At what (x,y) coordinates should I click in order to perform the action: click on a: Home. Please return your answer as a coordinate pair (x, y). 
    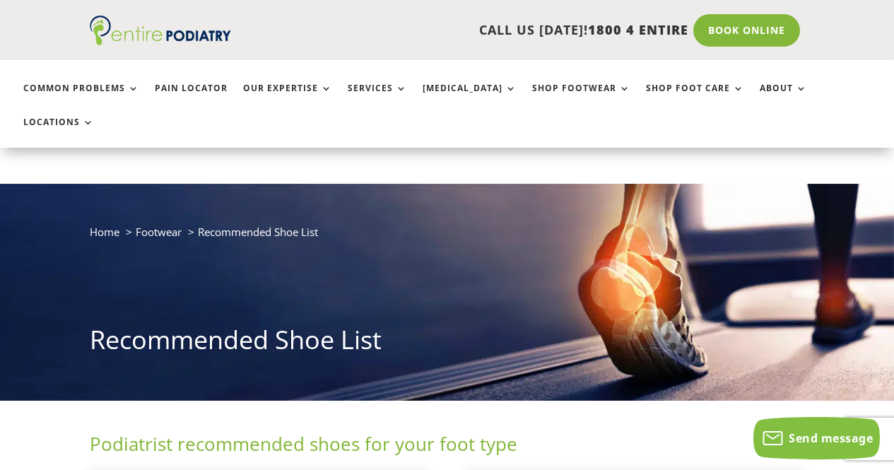
    Looking at the image, I should click on (105, 232).